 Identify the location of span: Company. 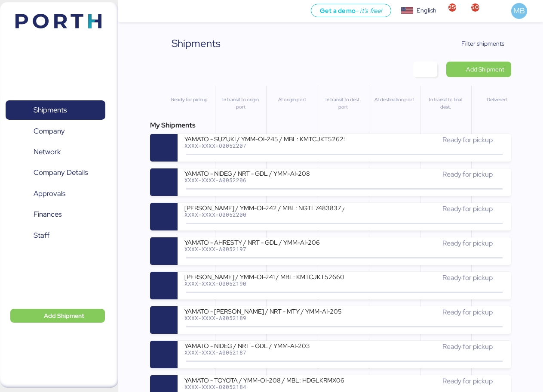
(49, 131).